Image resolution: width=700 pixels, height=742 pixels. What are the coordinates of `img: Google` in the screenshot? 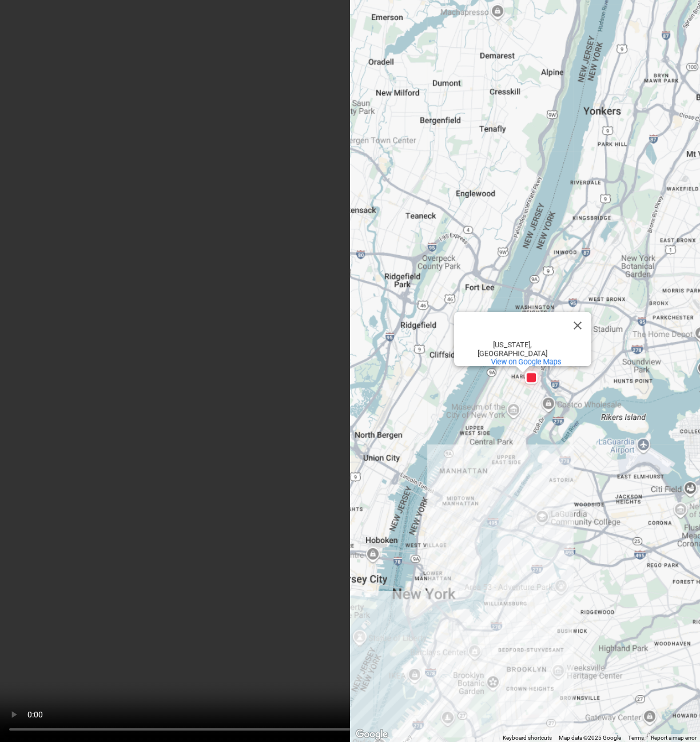 It's located at (372, 734).